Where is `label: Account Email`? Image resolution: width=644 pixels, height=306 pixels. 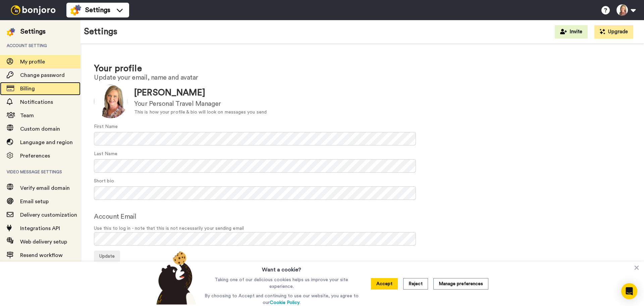 label: Account Email is located at coordinates (115, 217).